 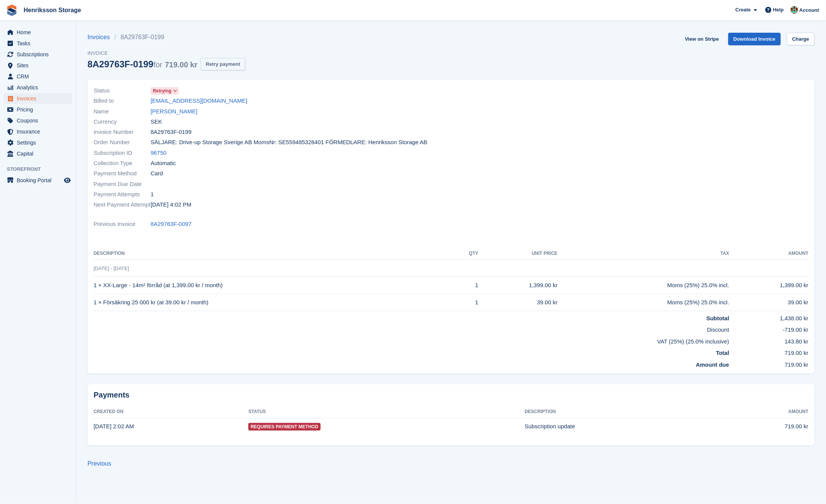 What do you see at coordinates (718, 318) in the screenshot?
I see `strong: Subtotal` at bounding box center [718, 318].